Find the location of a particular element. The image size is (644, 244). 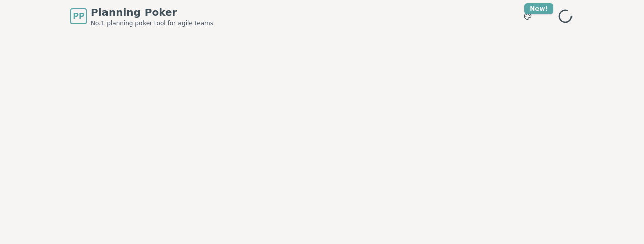

button: New! is located at coordinates (528, 16).